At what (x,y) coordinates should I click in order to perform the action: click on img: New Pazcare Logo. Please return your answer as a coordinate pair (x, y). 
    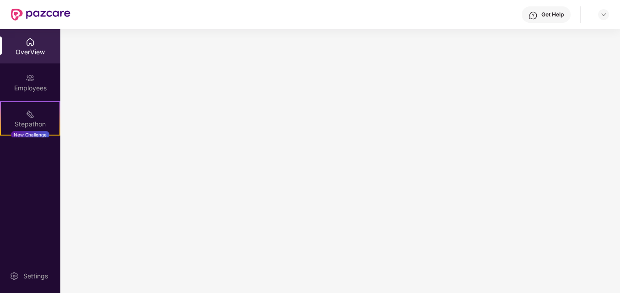
    Looking at the image, I should click on (41, 15).